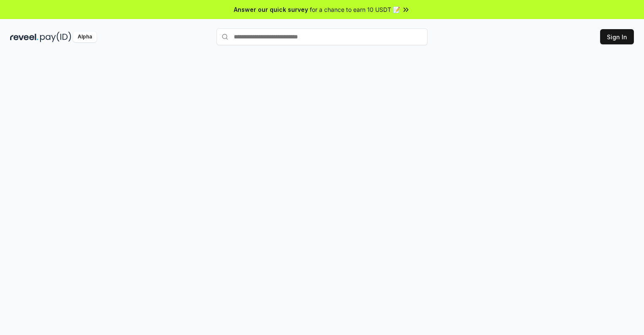 The width and height of the screenshot is (644, 335). Describe the element at coordinates (271, 9) in the screenshot. I see `span: Answer our quick survey` at that location.